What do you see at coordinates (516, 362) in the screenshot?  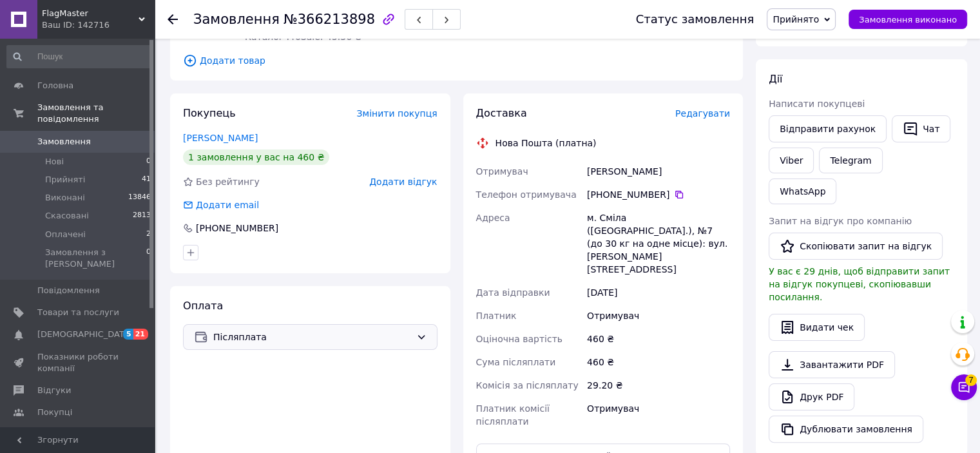 I see `span: Сума післяплати` at bounding box center [516, 362].